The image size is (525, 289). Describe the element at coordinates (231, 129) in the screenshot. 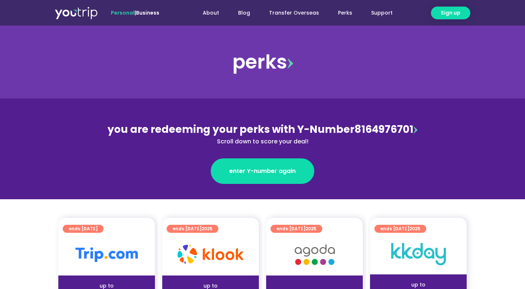

I see `span: you are redeeming your perks with Y-Number` at that location.